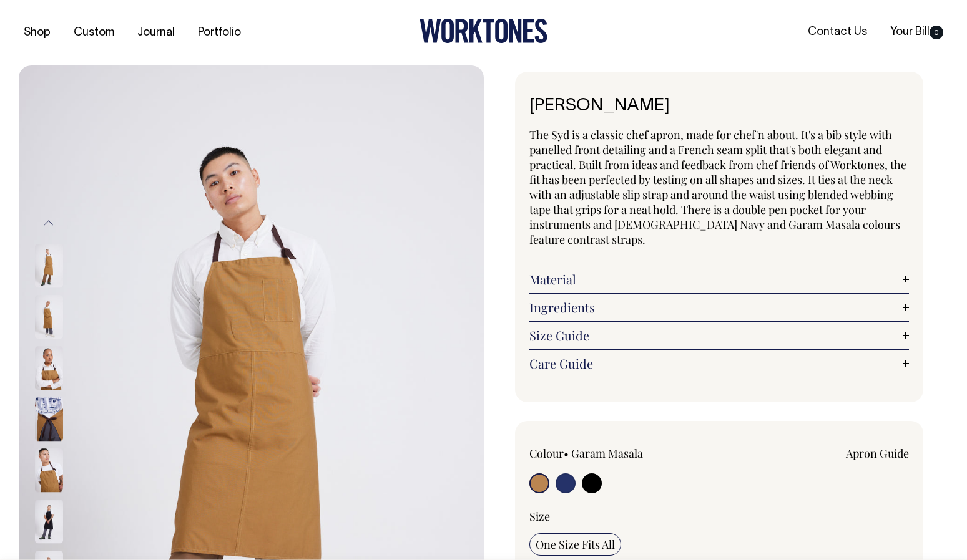 The height and width of the screenshot is (560, 967). What do you see at coordinates (719, 335) in the screenshot?
I see `a: Size Guide` at bounding box center [719, 335].